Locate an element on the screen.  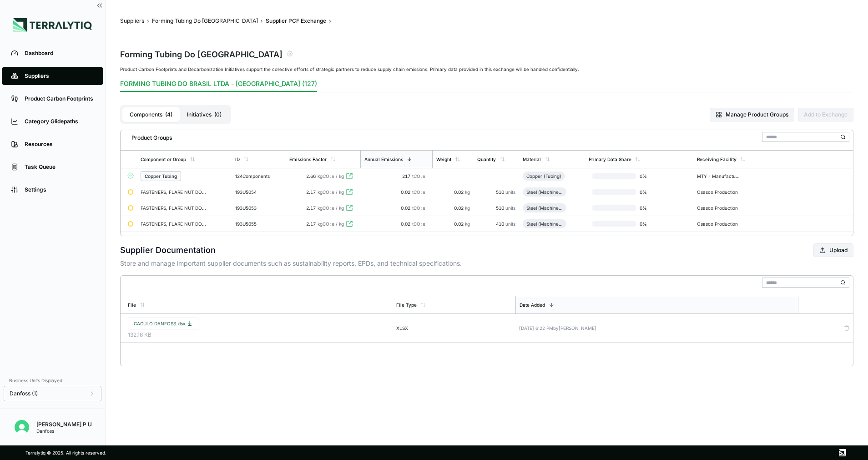
span: CACULO DANFOSS.xlsx is located at coordinates (163, 323).